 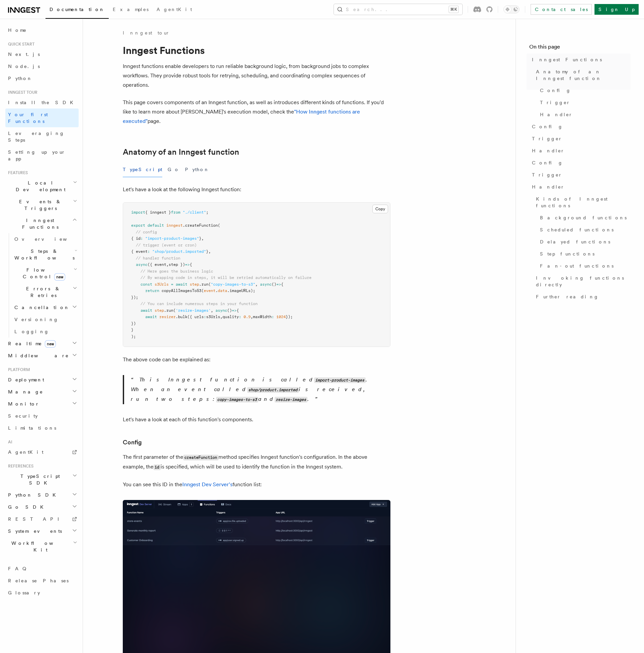 I want to click on span: export, so click(x=138, y=226).